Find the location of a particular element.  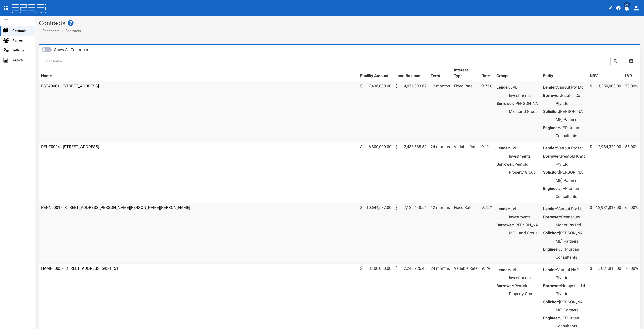

td: 55.00% is located at coordinates (632, 172).